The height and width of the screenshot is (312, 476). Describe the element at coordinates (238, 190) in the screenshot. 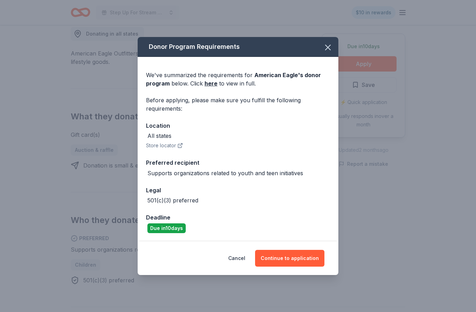

I see `div: Legal` at that location.